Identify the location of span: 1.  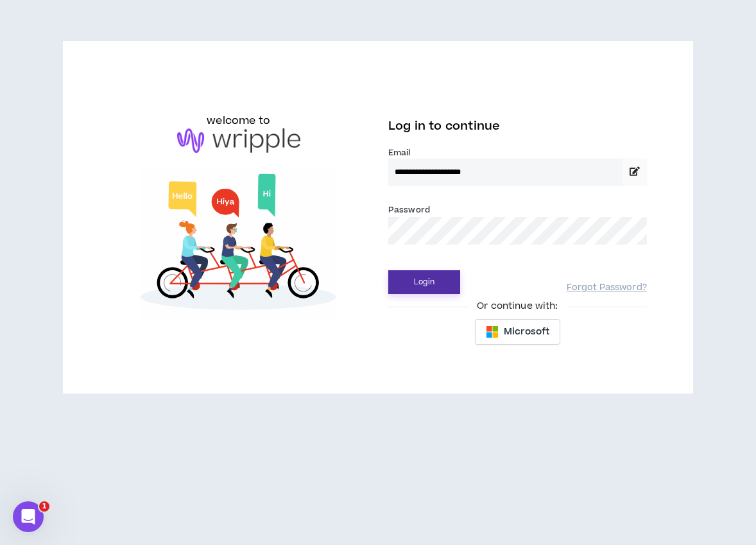
(44, 507).